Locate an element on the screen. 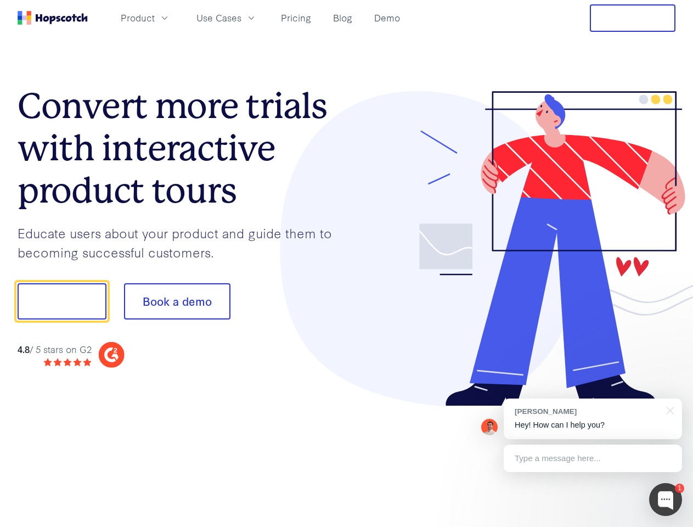 This screenshot has width=693, height=527. p: Hey! How can I help you? is located at coordinates (593, 425).